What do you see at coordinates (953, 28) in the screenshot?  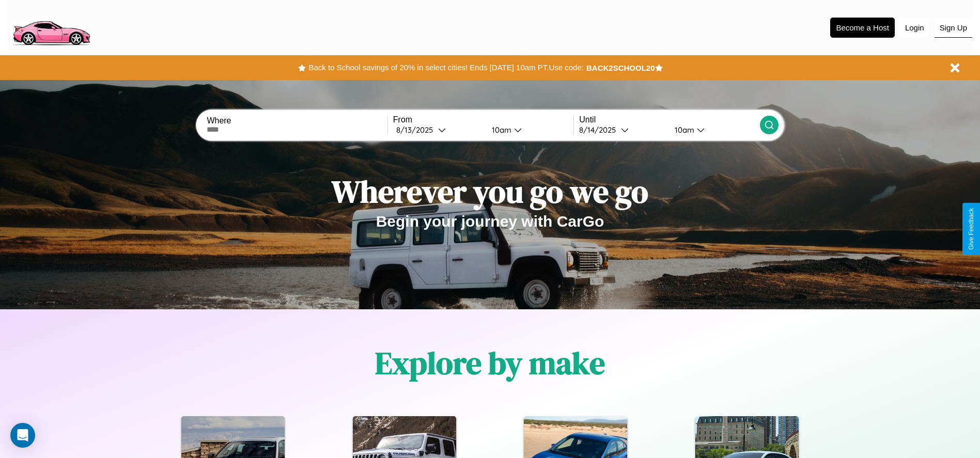 I see `button: Sign Up` at bounding box center [953, 28].